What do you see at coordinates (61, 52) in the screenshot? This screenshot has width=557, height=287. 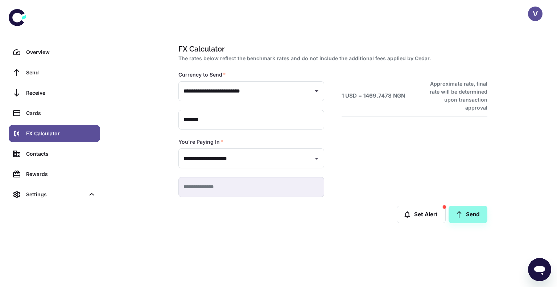 I see `div: Overview` at bounding box center [61, 52].